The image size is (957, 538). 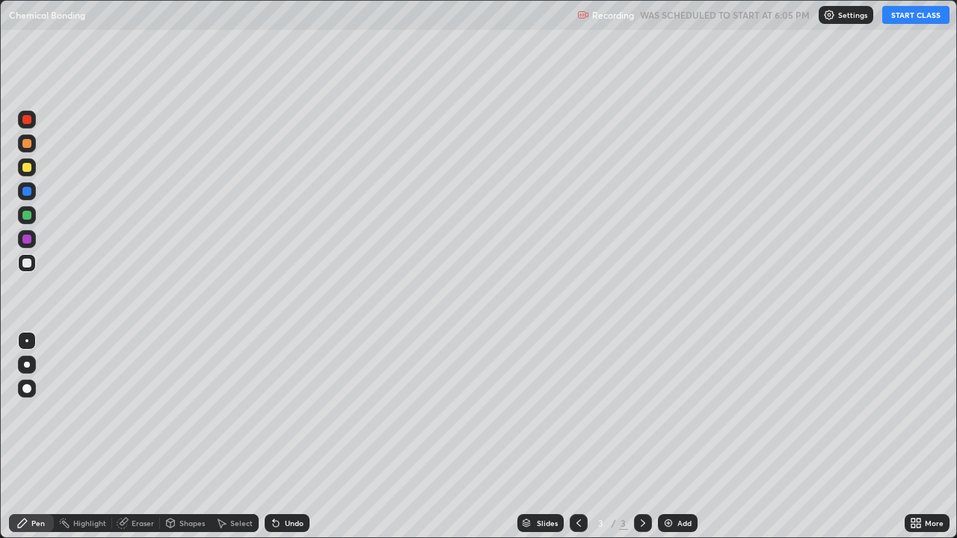 What do you see at coordinates (241, 523) in the screenshot?
I see `div: Select` at bounding box center [241, 523].